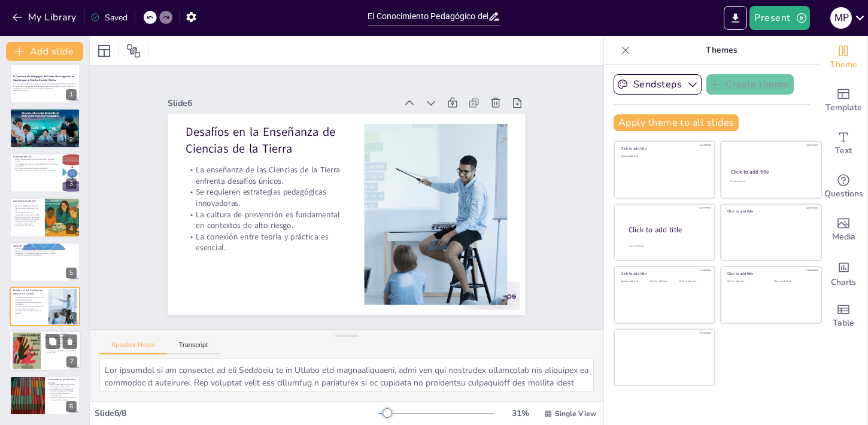 This screenshot has height=425, width=868. What do you see at coordinates (61, 352) in the screenshot?
I see `p: Contribuye a la formación de ciudadanos responsables.` at bounding box center [61, 352].